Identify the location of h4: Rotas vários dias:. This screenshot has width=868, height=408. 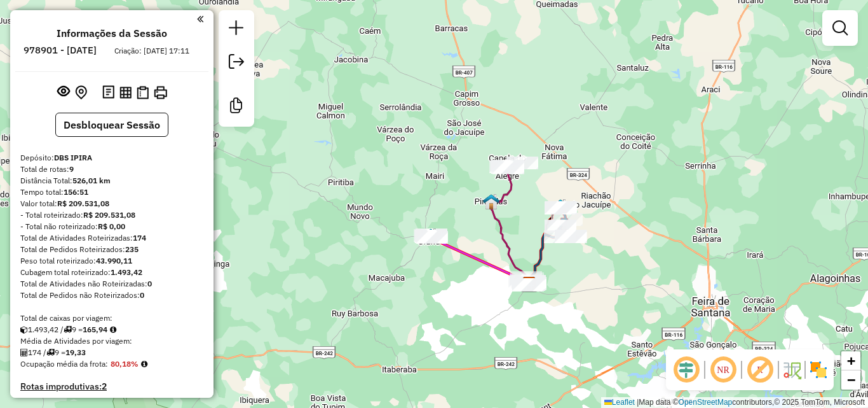
(112, 402).